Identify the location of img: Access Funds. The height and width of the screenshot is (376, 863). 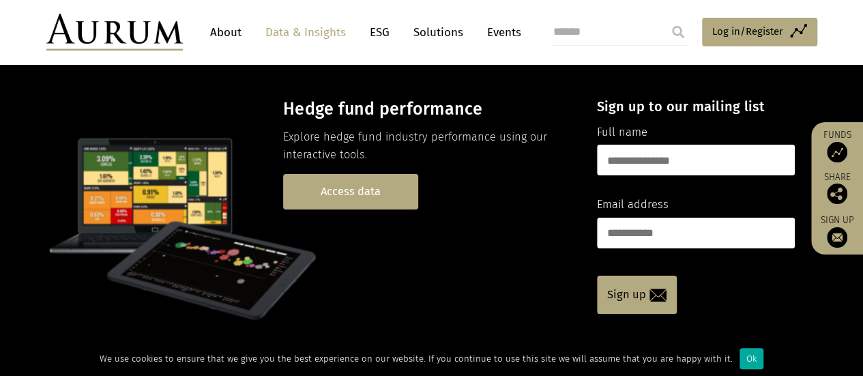
(837, 152).